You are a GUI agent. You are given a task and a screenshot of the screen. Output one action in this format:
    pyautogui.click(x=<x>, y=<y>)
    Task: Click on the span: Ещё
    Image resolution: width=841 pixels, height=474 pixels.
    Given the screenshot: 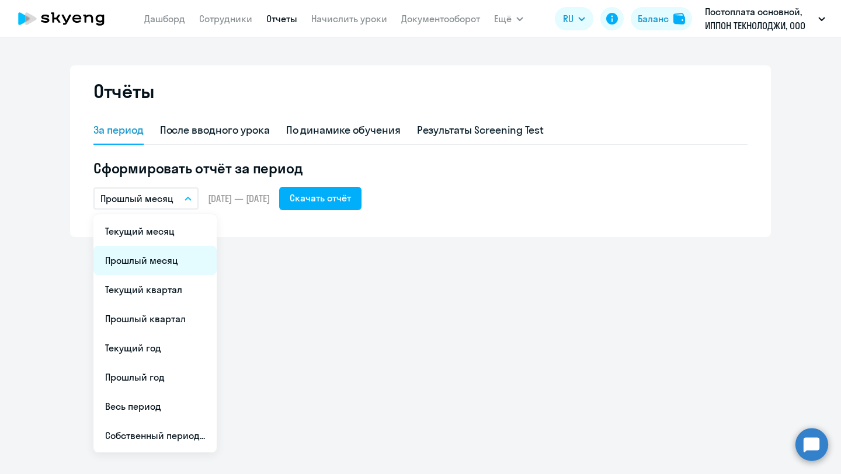 What is the action you would take?
    pyautogui.click(x=503, y=19)
    